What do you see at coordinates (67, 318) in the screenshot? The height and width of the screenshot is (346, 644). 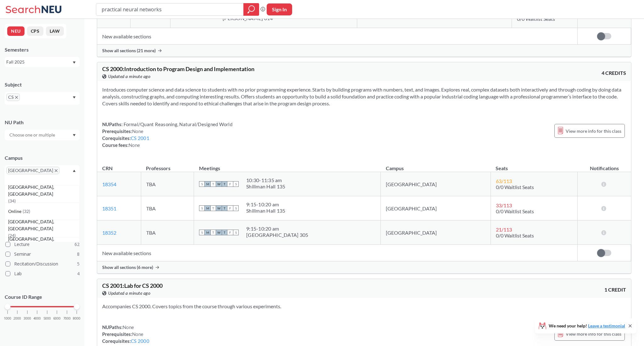 I see `span: 7000` at bounding box center [67, 318].